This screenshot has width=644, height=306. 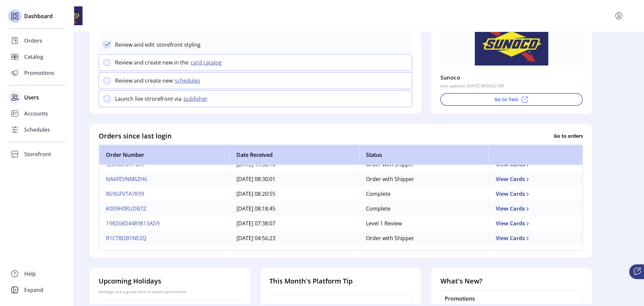 I want to click on p: Review and create new in the, so click(x=152, y=62).